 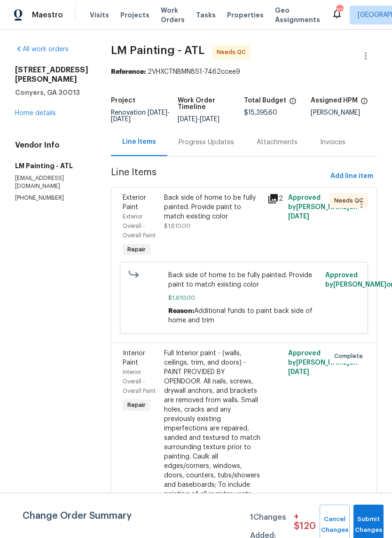 I want to click on span: Renovation, so click(x=140, y=116).